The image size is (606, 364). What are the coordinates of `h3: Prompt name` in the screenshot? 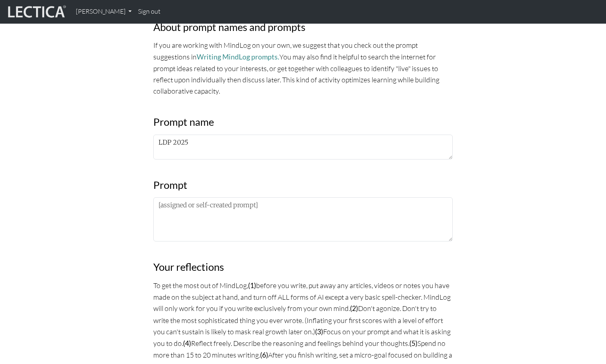 It's located at (303, 122).